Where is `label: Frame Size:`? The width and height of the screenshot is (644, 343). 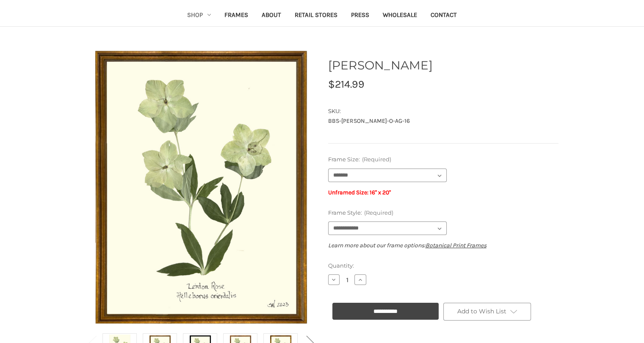 label: Frame Size: is located at coordinates (443, 160).